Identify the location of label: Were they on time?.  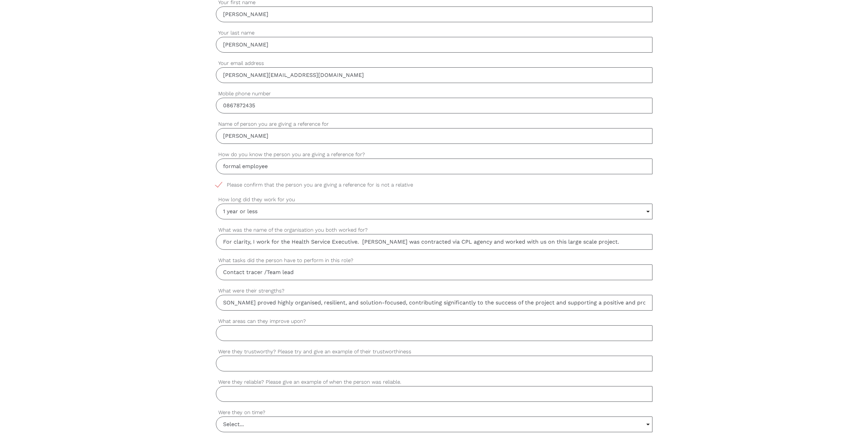
(434, 412).